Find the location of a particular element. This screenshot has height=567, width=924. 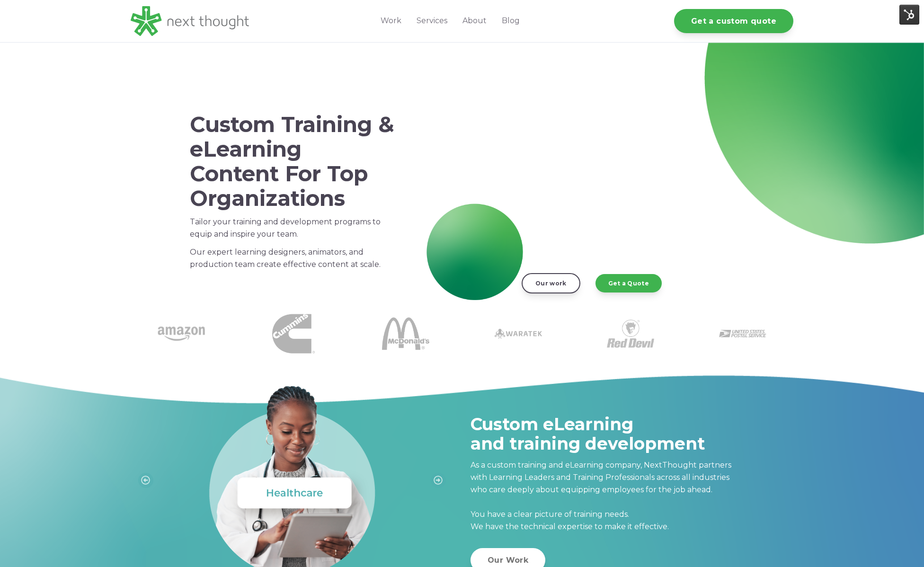

button: Go to last slide is located at coordinates (146, 481).